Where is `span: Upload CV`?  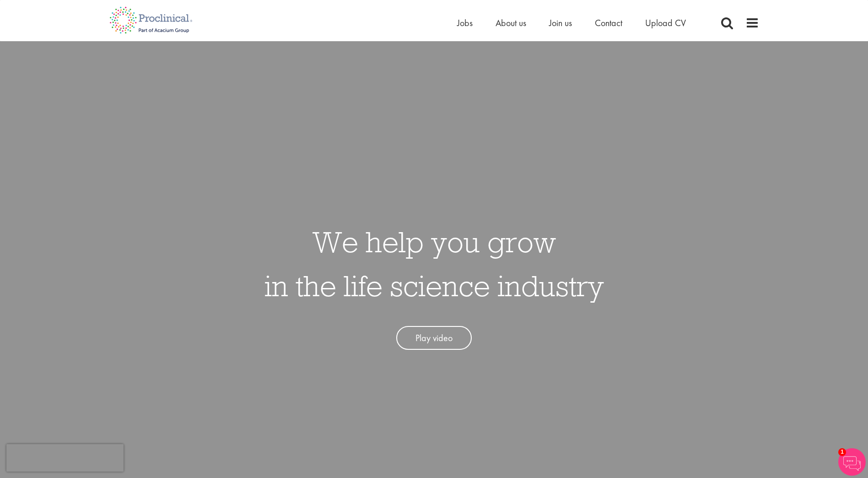
span: Upload CV is located at coordinates (665, 23).